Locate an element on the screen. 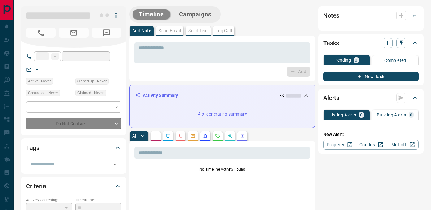 This screenshot has height=210, width=431. svg: Emails is located at coordinates (193, 136).